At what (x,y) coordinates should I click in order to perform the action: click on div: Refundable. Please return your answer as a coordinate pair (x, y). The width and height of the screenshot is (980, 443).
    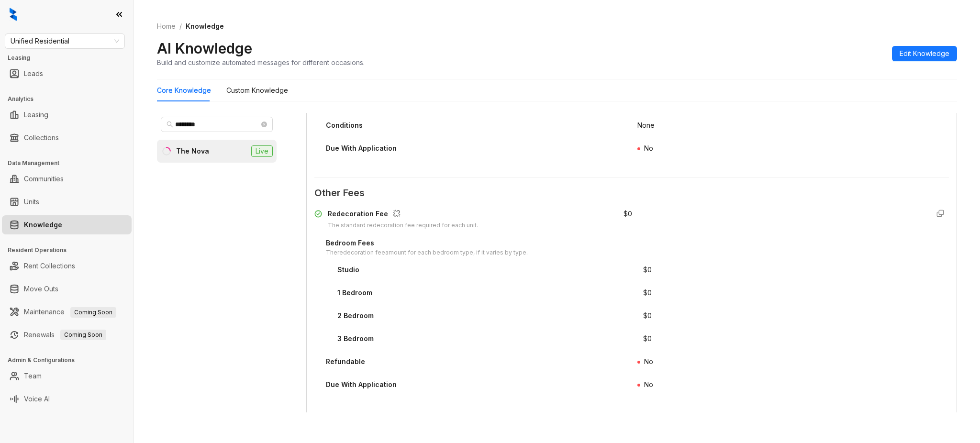
    Looking at the image, I should click on (346, 362).